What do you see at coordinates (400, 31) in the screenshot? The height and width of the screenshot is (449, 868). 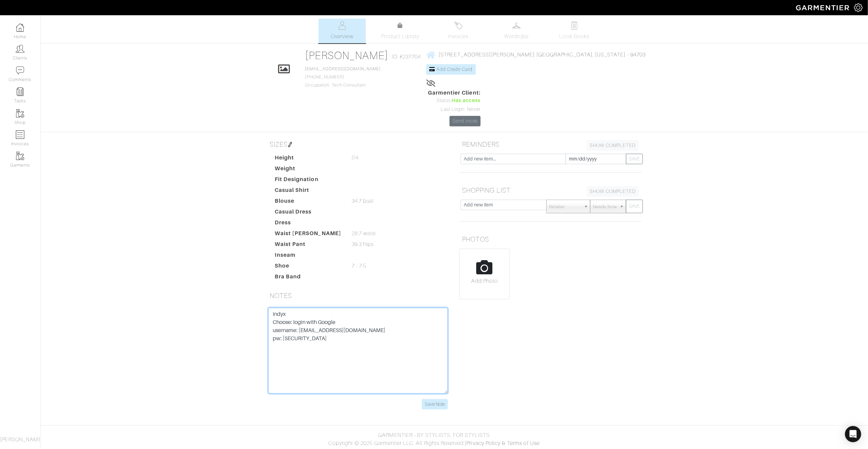 I see `a: Product Library` at bounding box center [400, 31].